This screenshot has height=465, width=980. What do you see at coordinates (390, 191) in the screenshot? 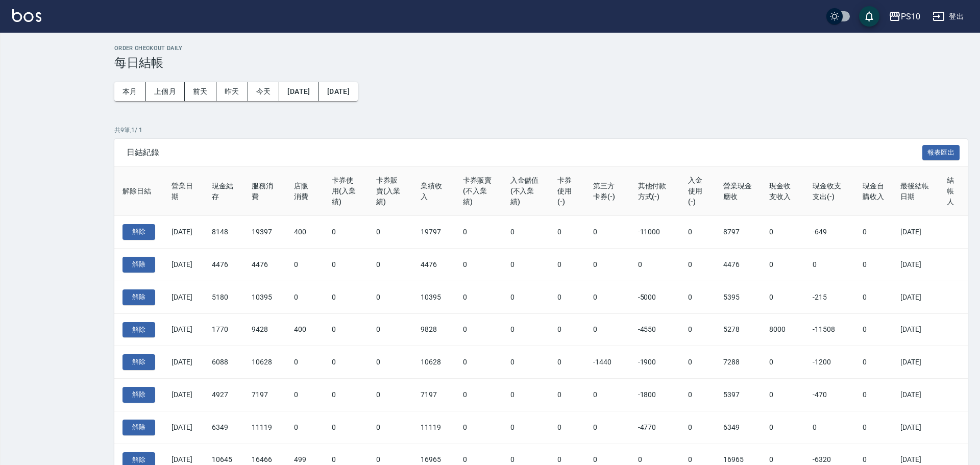
I see `th: 卡券販賣(入業績)` at bounding box center [390, 191].